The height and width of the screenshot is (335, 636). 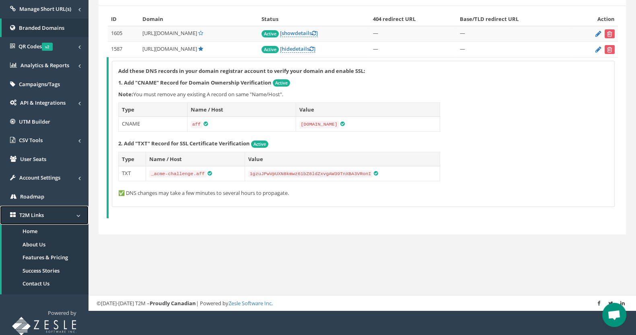 What do you see at coordinates (33, 159) in the screenshot?
I see `span: User Seats` at bounding box center [33, 159].